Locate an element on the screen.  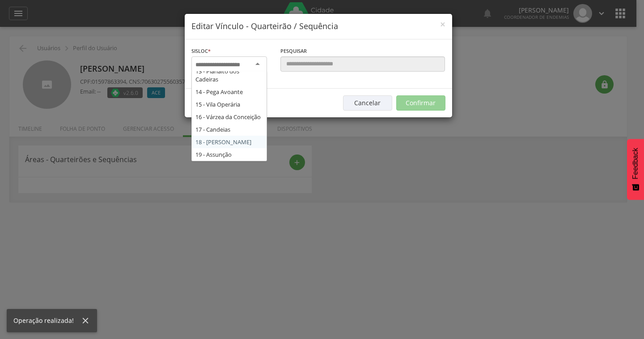
div: Operação realizada! is located at coordinates (47, 320).